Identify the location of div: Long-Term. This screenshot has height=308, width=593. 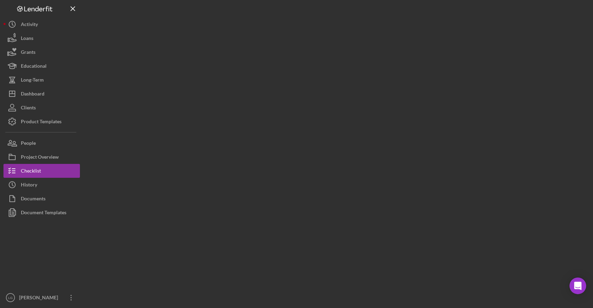
(32, 81).